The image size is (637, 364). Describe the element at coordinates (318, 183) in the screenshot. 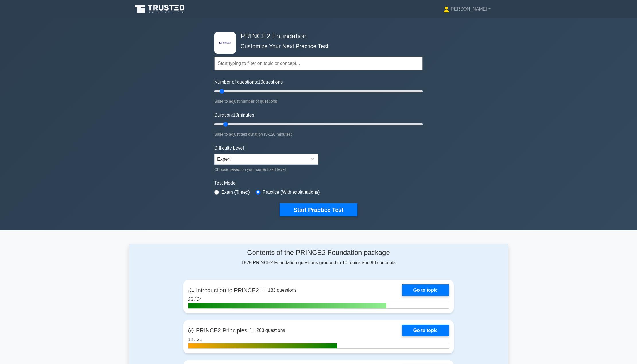

I see `label: Test Mode` at that location.